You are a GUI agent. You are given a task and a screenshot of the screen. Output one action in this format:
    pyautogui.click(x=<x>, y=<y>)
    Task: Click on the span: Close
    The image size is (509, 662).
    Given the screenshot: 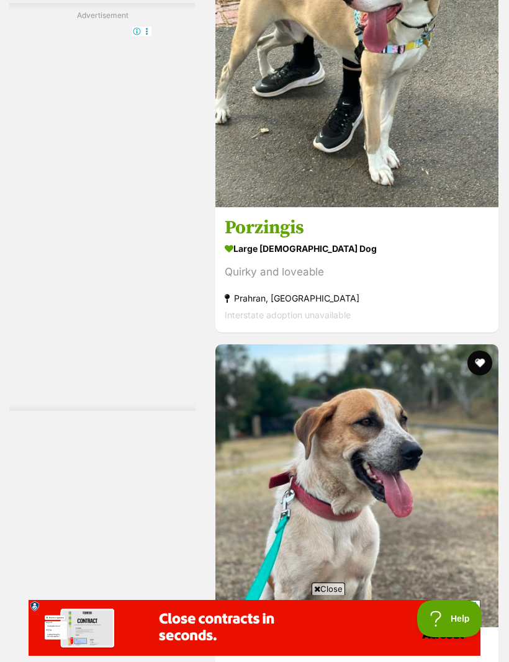 What is the action you would take?
    pyautogui.click(x=328, y=589)
    